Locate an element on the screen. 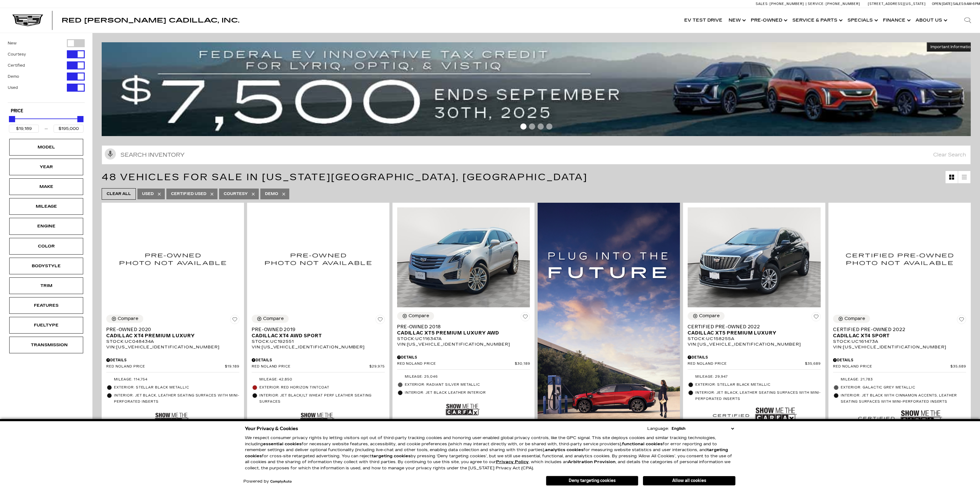 The width and height of the screenshot is (980, 490). strong: Arbitration Provision is located at coordinates (592, 462).